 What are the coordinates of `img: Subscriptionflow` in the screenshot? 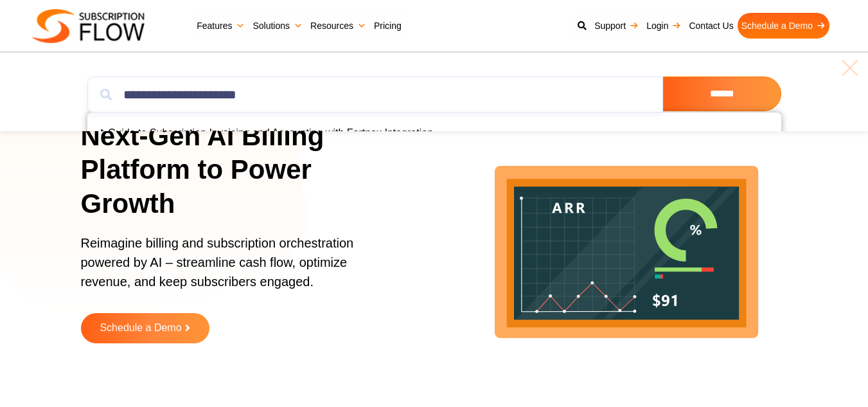 It's located at (88, 25).